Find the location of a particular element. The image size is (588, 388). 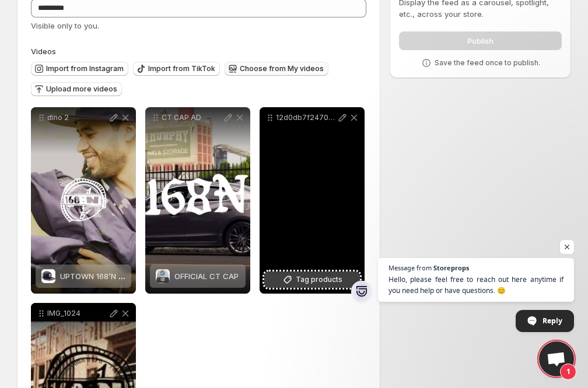

span: Storeprops is located at coordinates (451, 268).